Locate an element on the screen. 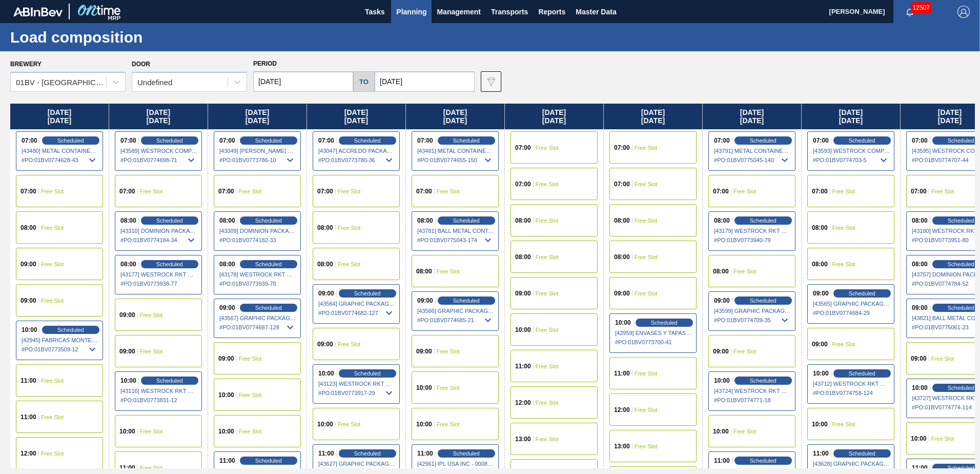 Image resolution: width=980 pixels, height=474 pixels. span: # PO : 01BV0773939-78 is located at coordinates (258, 283).